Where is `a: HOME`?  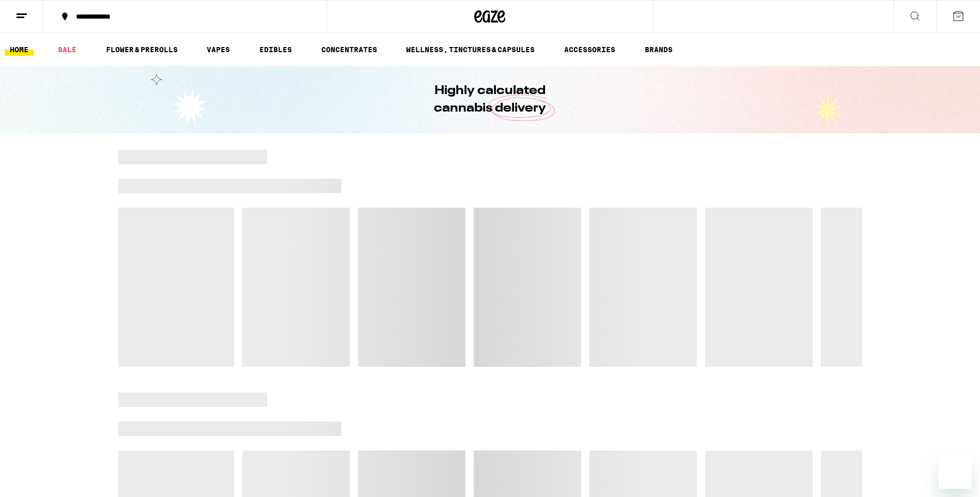 a: HOME is located at coordinates (20, 49).